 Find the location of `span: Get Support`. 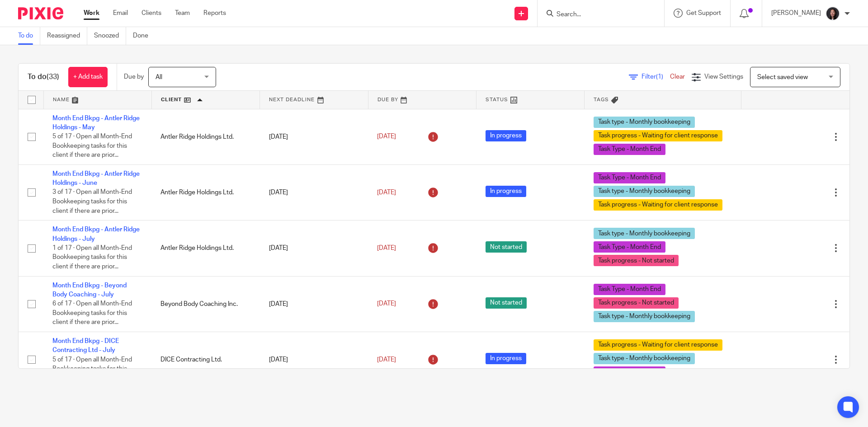

span: Get Support is located at coordinates (703, 13).